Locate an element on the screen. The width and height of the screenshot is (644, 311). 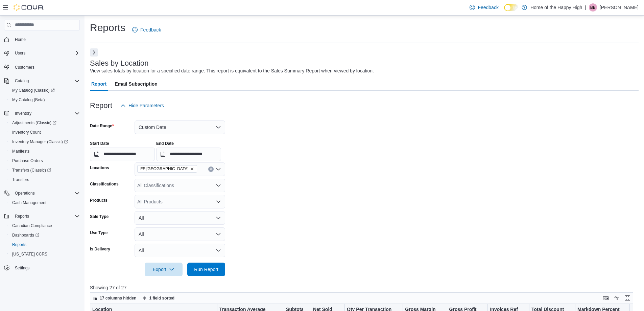
a: Reports is located at coordinates (19, 245).